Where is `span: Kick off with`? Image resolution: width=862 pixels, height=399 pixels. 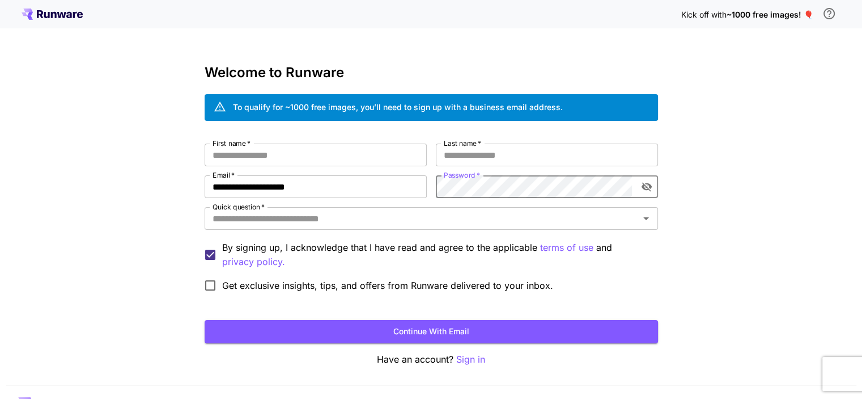
span: Kick off with is located at coordinates (704, 14).